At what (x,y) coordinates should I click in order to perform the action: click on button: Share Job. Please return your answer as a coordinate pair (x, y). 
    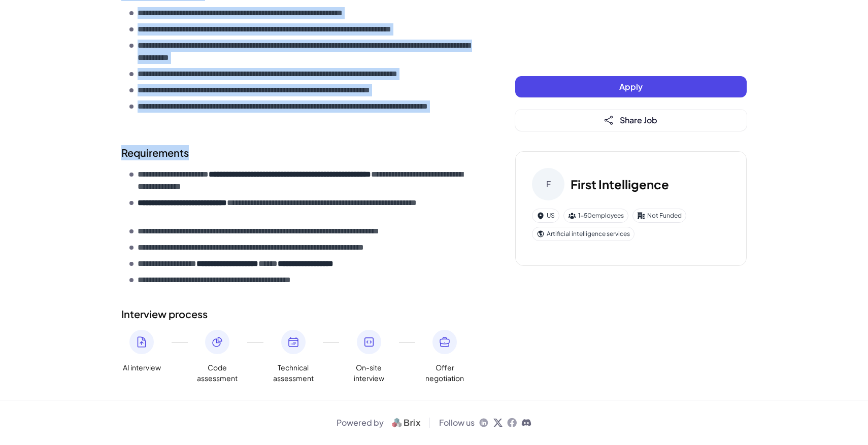
    Looking at the image, I should click on (631, 120).